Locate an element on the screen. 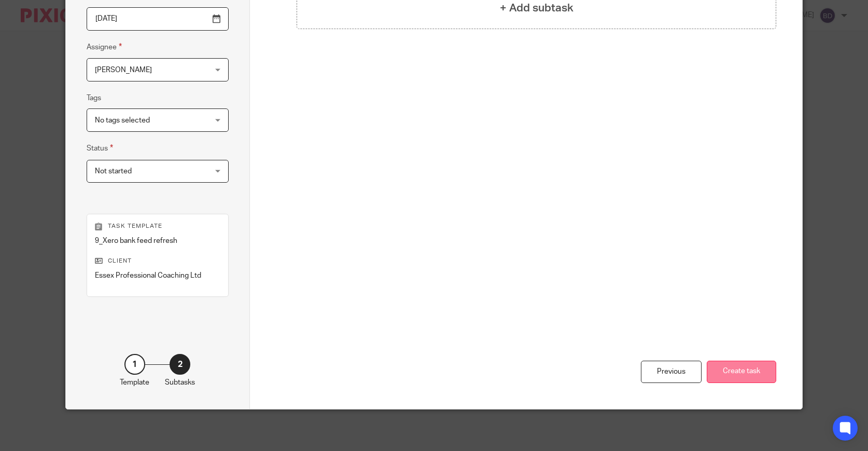  p: Essex Professional Coaching Ltd is located at coordinates (158, 276).